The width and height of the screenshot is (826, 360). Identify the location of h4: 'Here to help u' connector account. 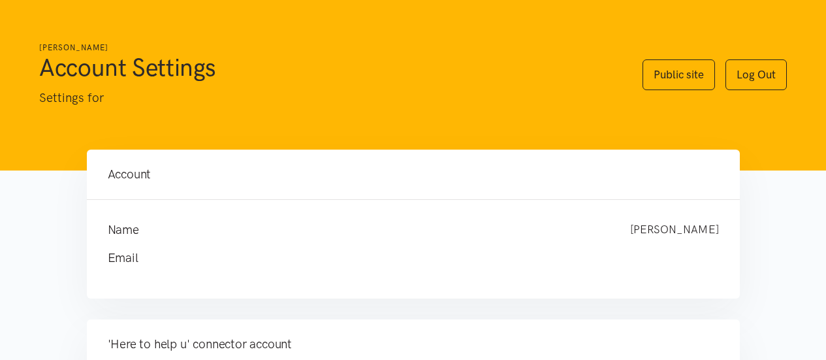
(414, 344).